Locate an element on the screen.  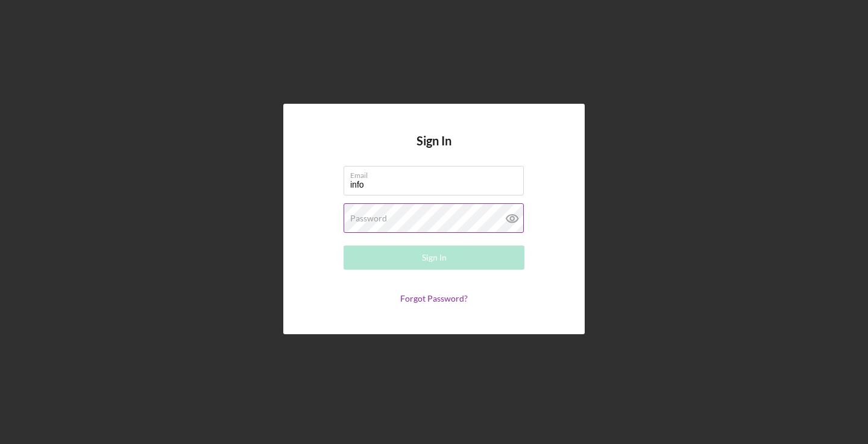
h4: Sign In is located at coordinates (434, 150).